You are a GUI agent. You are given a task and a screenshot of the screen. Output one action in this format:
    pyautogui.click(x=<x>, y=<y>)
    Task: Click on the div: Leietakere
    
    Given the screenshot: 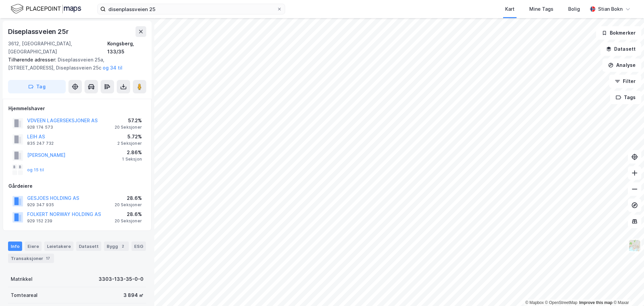 What is the action you would take?
    pyautogui.click(x=58, y=246)
    